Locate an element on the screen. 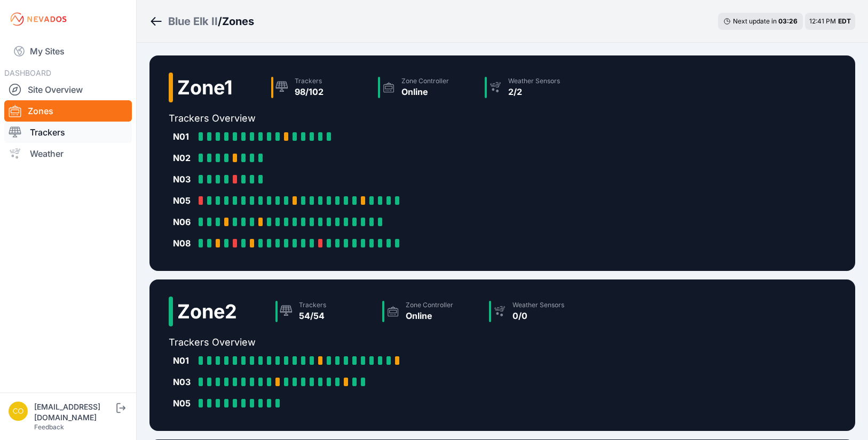  span: 12:41 PM is located at coordinates (823, 21).